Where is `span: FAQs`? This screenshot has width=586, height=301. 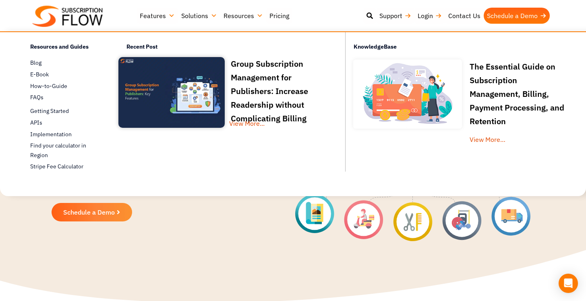
span: FAQs is located at coordinates (37, 97).